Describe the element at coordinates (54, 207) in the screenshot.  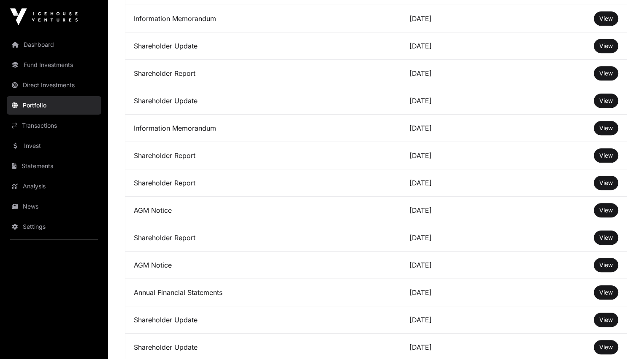
I see `a: News` at that location.